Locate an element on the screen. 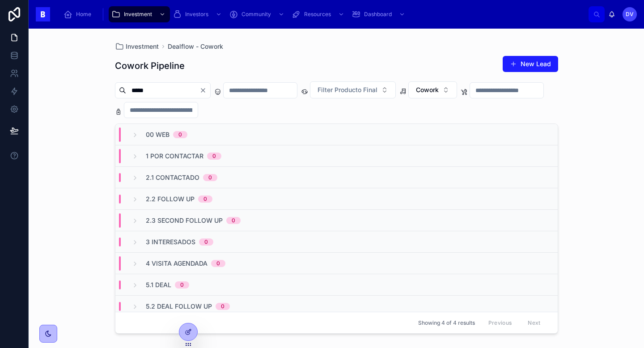 The height and width of the screenshot is (348, 644). span: 4 Visita Agendada is located at coordinates (177, 263).